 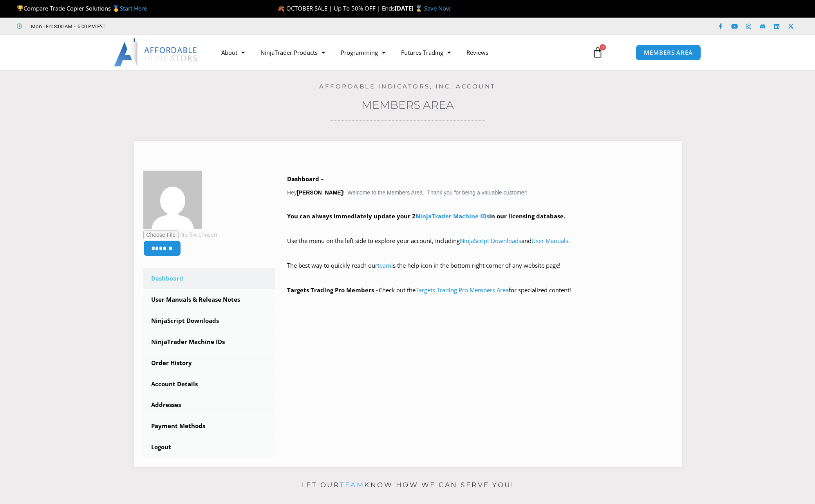 What do you see at coordinates (426, 216) in the screenshot?
I see `strong: You can always immediately update your 2 in our licensing database.` at bounding box center [426, 216].